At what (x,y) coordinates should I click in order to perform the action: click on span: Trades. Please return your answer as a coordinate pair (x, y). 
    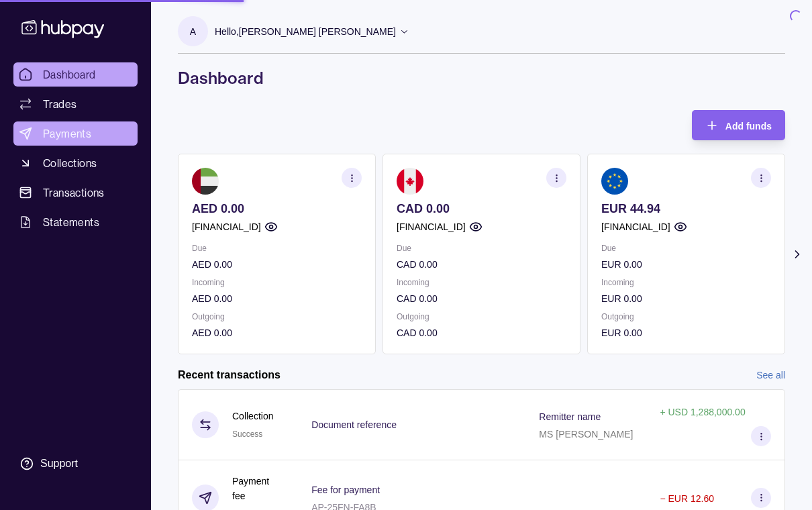
    Looking at the image, I should click on (60, 104).